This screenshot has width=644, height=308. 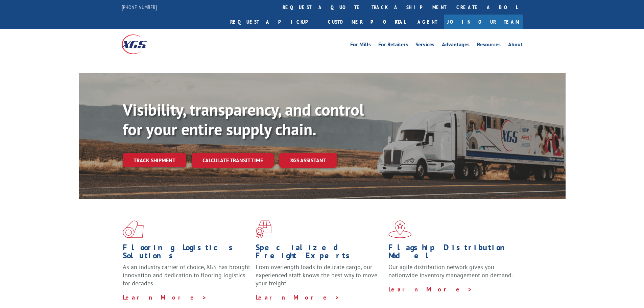 I want to click on a: Join Our Team, so click(x=483, y=22).